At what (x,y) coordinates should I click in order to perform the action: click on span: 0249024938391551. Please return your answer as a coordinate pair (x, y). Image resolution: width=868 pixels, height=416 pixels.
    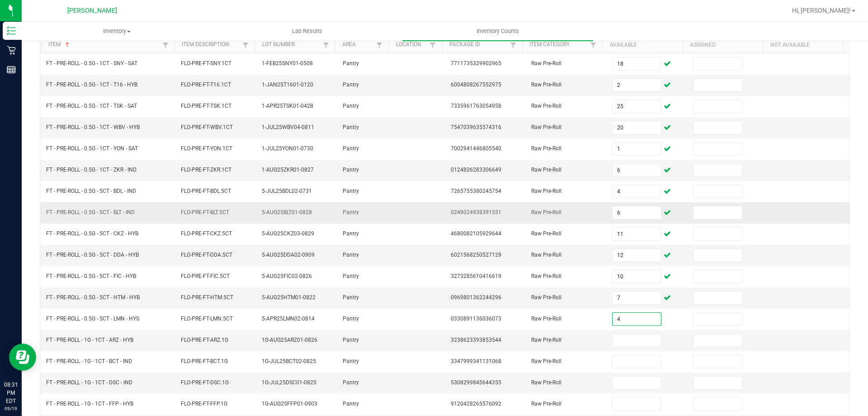
    Looking at the image, I should click on (476, 212).